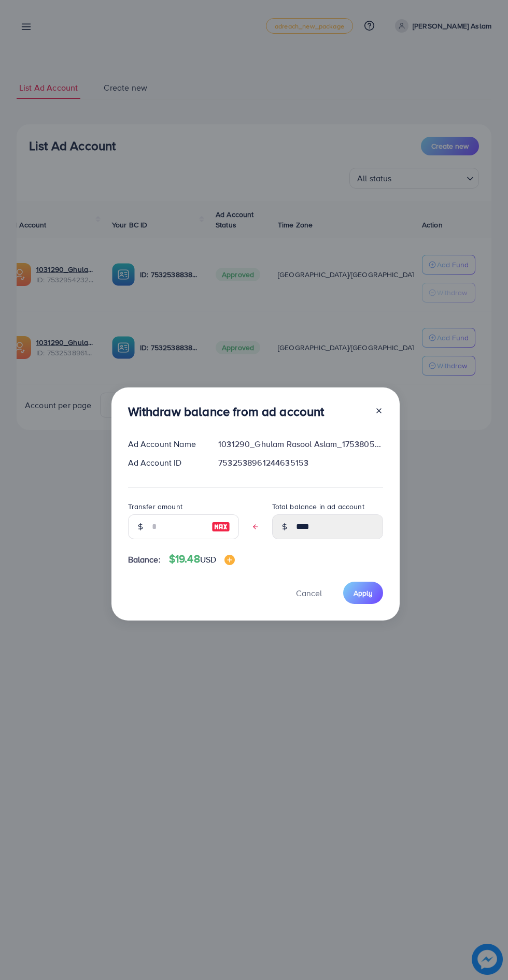 Image resolution: width=508 pixels, height=980 pixels. I want to click on span: Balance:, so click(144, 559).